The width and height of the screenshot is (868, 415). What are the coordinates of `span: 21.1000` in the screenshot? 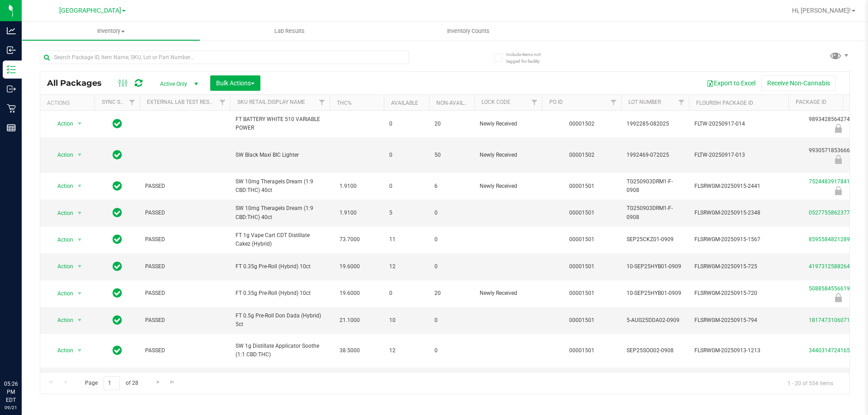 It's located at (350, 320).